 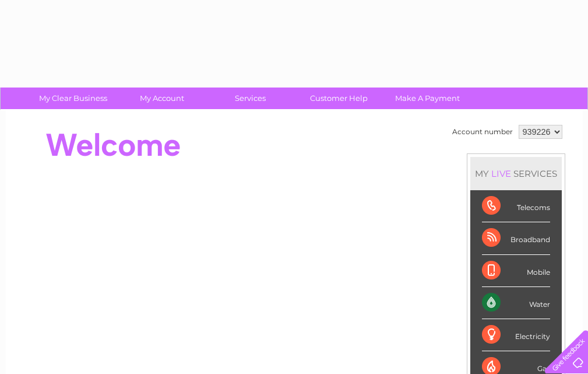 I want to click on td: Account number, so click(x=483, y=132).